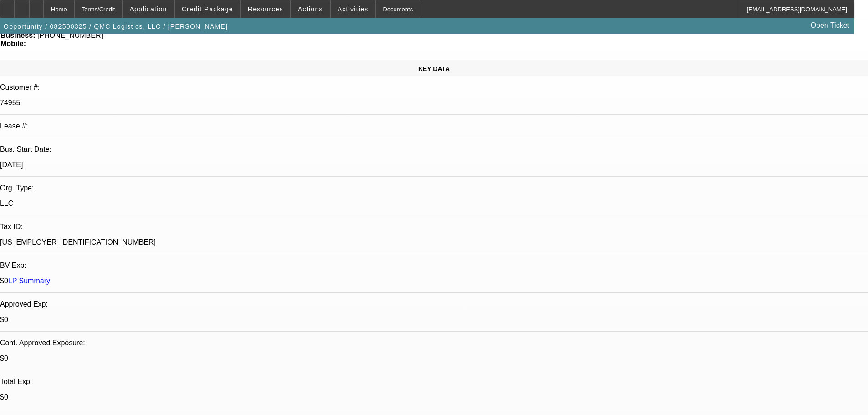 The image size is (868, 415). I want to click on button: Application, so click(148, 9).